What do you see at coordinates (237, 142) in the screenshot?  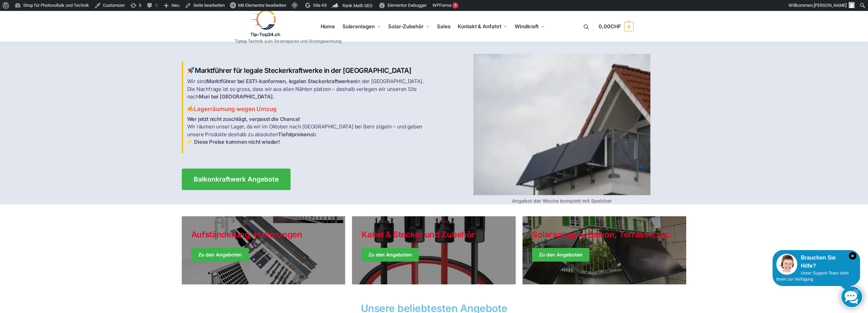 I see `strong: Diese Preise kommen nicht wieder!` at bounding box center [237, 142].